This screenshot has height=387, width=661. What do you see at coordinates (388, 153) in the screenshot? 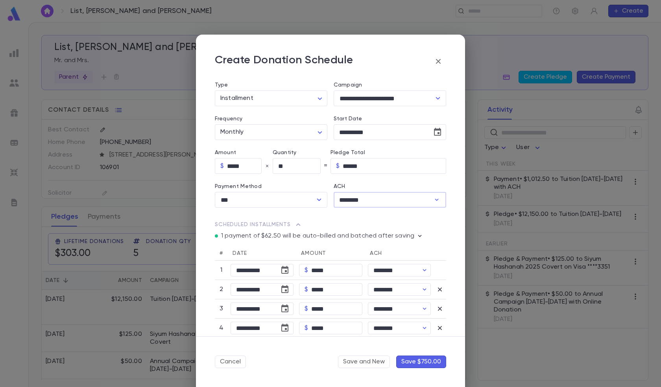
I see `label: Pledge Total` at bounding box center [388, 153].